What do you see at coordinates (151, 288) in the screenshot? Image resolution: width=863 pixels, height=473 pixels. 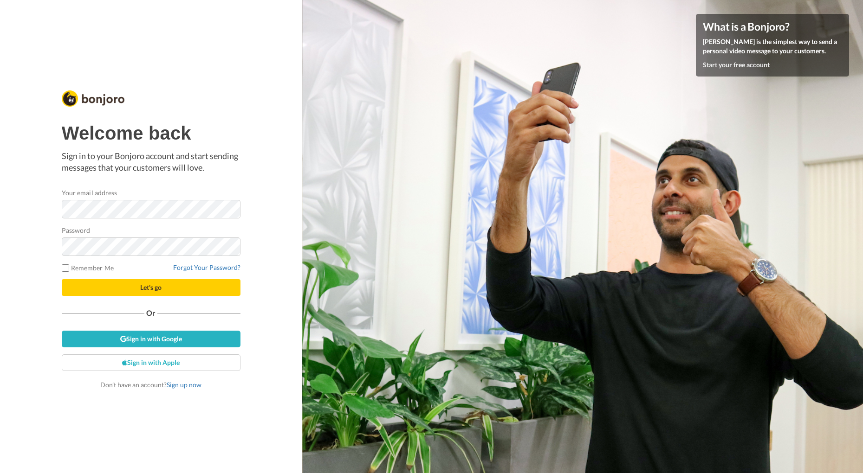 I see `button: Let's go` at bounding box center [151, 288].